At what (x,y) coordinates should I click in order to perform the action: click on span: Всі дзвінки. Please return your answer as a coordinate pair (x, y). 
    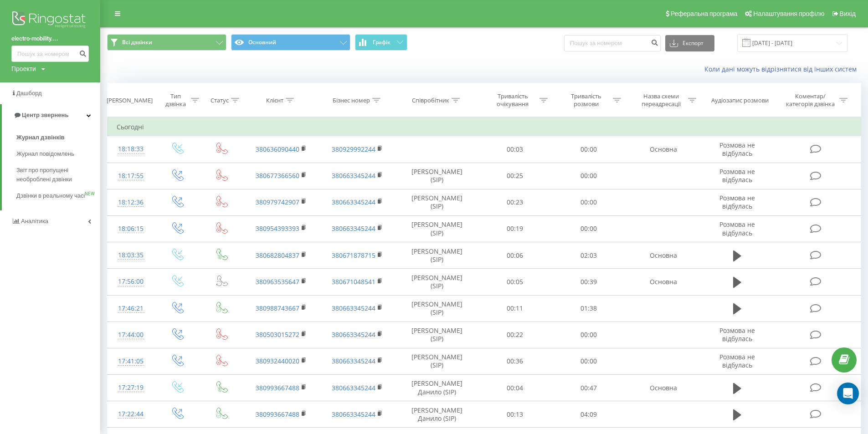
    Looking at the image, I should click on (137, 42).